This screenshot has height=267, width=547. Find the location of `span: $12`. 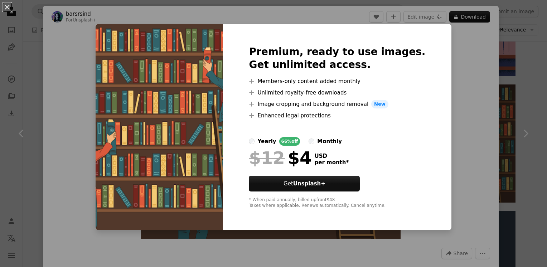

span: $12 is located at coordinates (267, 158).